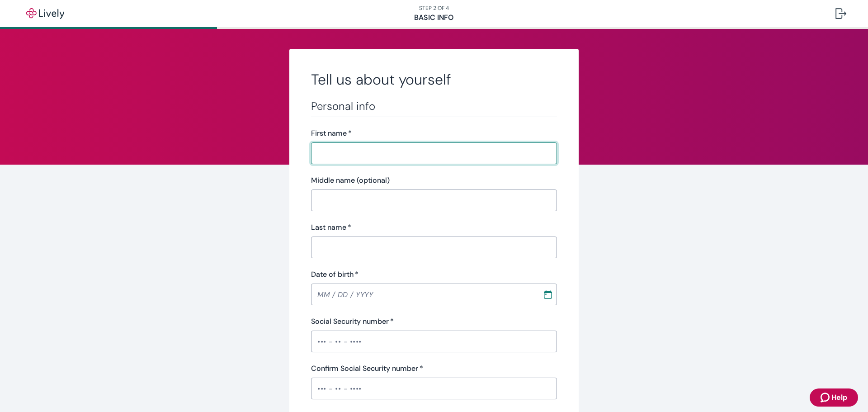  I want to click on button: Zendesk support iconHelp, so click(833, 397).